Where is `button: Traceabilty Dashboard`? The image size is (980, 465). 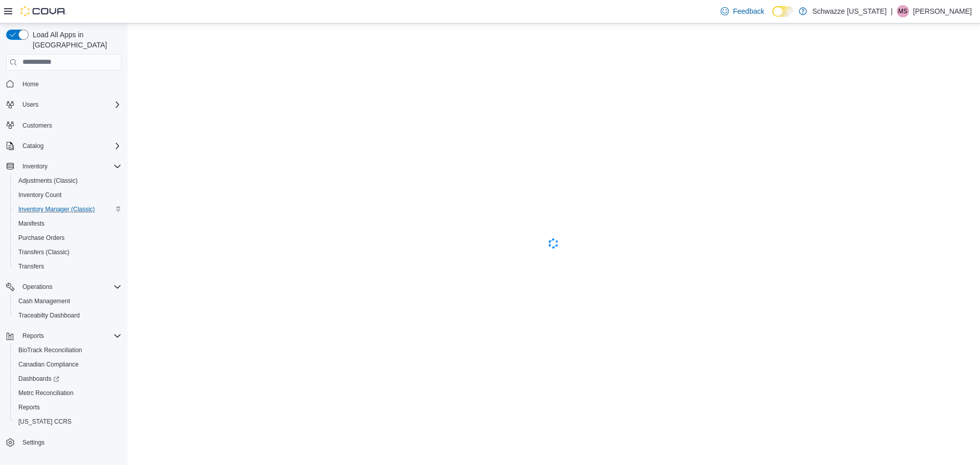
button: Traceabilty Dashboard is located at coordinates (68, 315).